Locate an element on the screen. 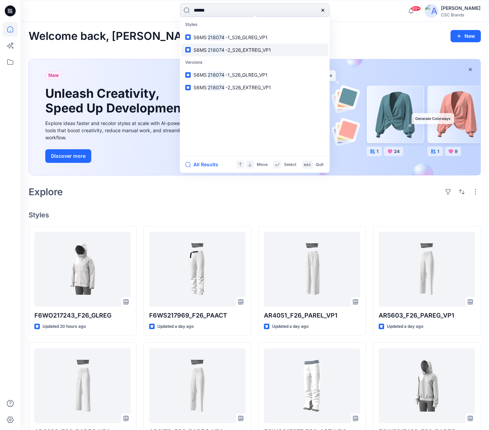 Image resolution: width=489 pixels, height=430 pixels. span: New is located at coordinates (53, 75).